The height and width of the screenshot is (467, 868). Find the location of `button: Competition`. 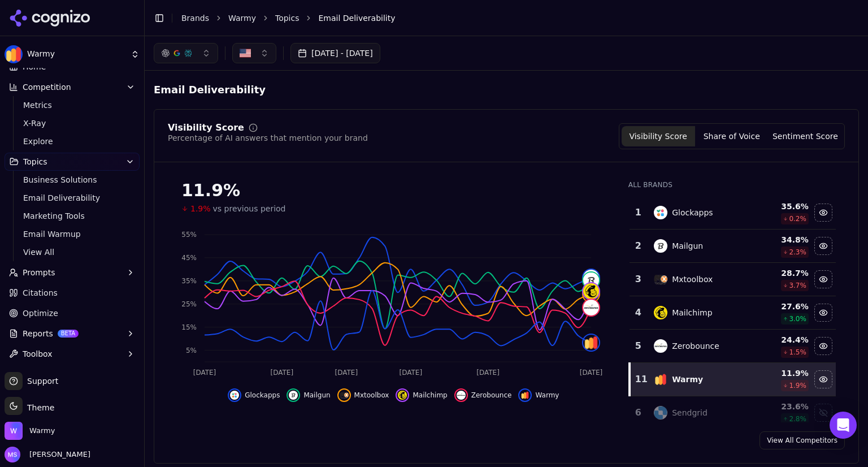

button: Competition is located at coordinates (72, 87).